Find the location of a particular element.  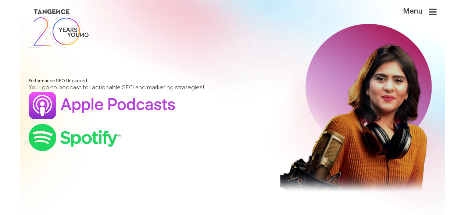

p: Your go-to podcast for actionable SEO and marketing strategies! is located at coordinates (145, 88).